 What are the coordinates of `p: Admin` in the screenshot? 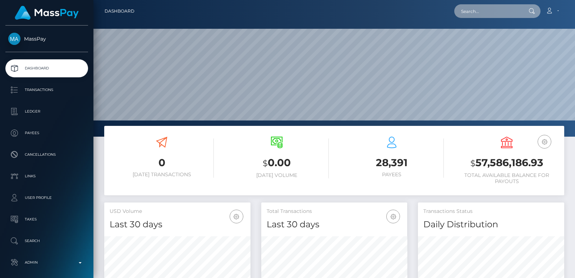 It's located at (47, 263).